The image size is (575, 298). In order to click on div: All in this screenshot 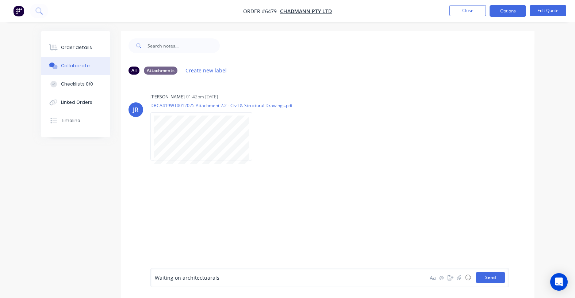, I will do `click(134, 70)`.